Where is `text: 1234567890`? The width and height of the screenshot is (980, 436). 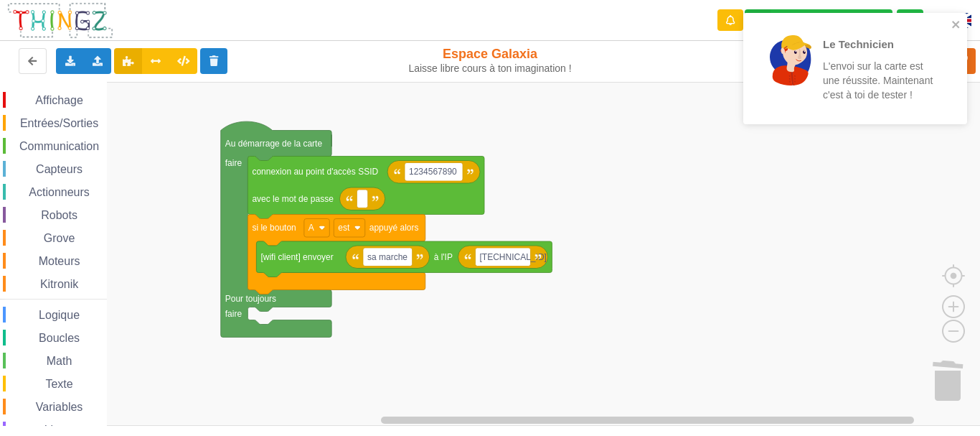 text: 1234567890 is located at coordinates (433, 172).